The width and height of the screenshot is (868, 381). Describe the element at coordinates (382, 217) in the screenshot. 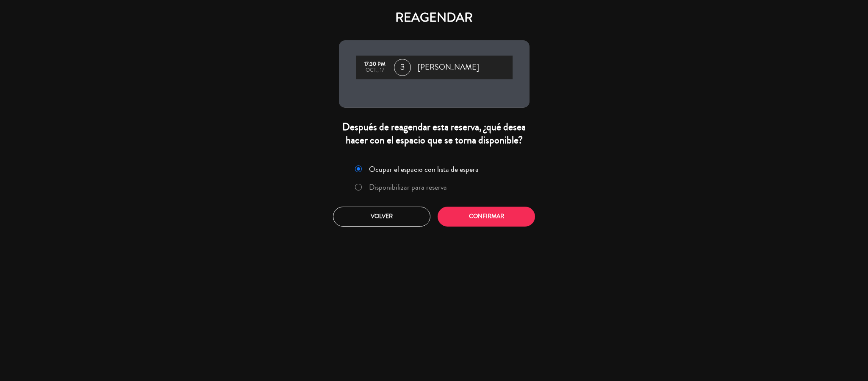

I see `button: Volver` at that location.